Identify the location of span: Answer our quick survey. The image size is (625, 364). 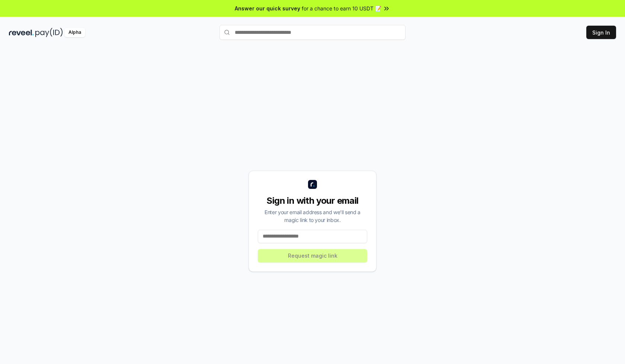
(267, 8).